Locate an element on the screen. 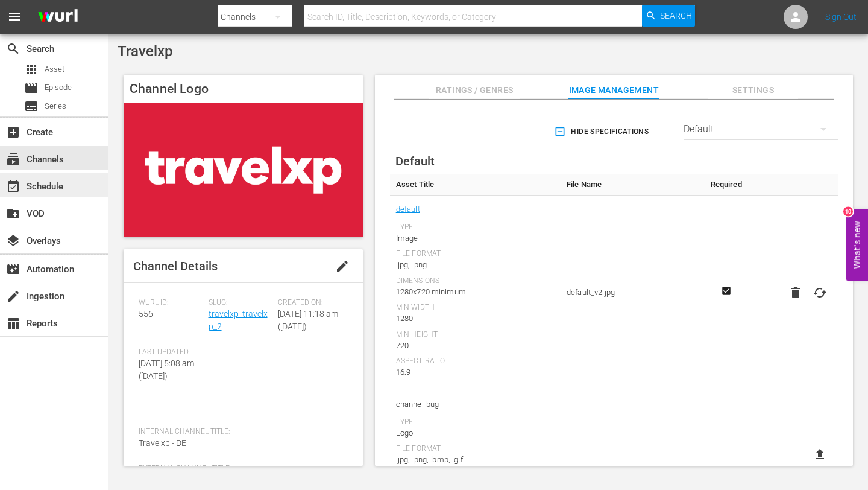 This screenshot has width=868, height=490. div: Aspect Ratio is located at coordinates (475, 361).